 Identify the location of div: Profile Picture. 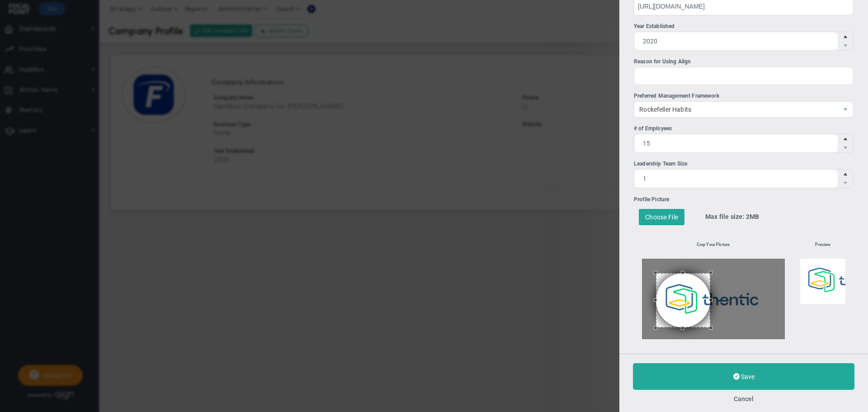
(743, 199).